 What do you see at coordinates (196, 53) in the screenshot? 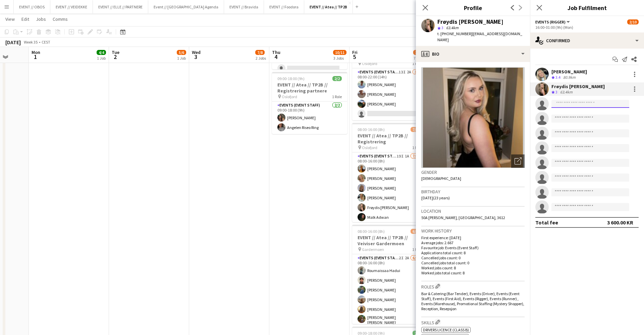
I see `span: Wed` at bounding box center [196, 53].